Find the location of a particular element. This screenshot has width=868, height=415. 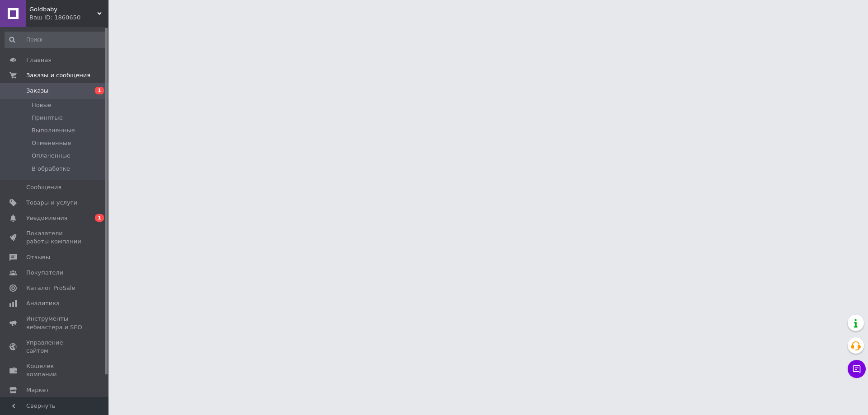

span: Управление сайтом is located at coordinates (55, 347).